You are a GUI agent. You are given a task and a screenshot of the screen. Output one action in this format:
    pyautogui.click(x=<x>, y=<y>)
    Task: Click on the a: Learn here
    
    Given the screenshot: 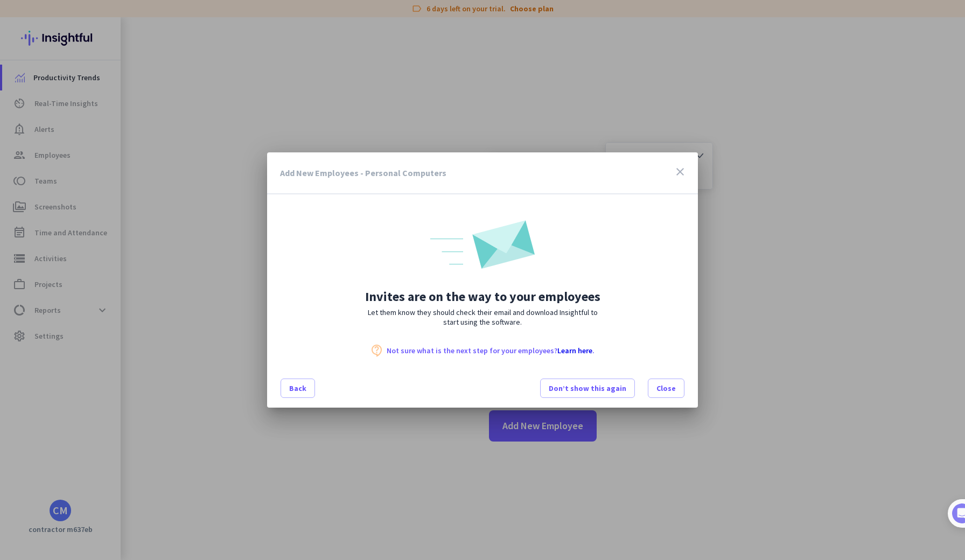 What is the action you would take?
    pyautogui.click(x=575, y=350)
    